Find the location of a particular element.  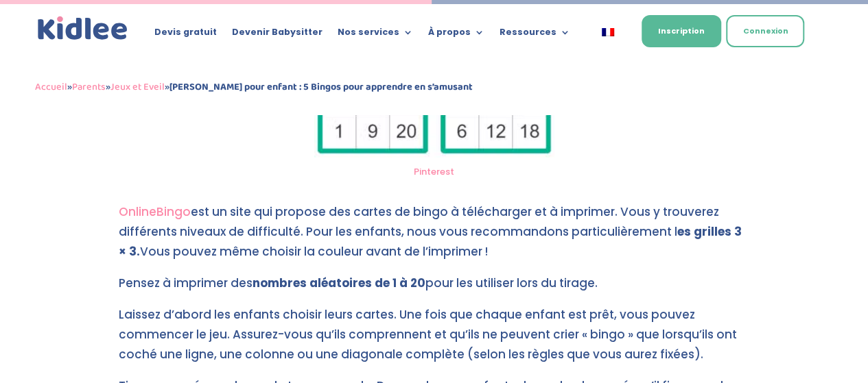

a: Pinterest is located at coordinates (433, 171).